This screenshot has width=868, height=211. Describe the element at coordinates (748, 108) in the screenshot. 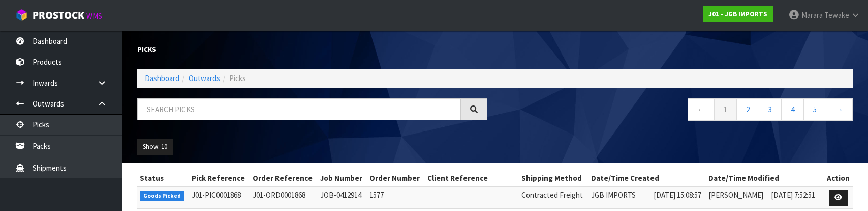

I see `a: 2` at that location.